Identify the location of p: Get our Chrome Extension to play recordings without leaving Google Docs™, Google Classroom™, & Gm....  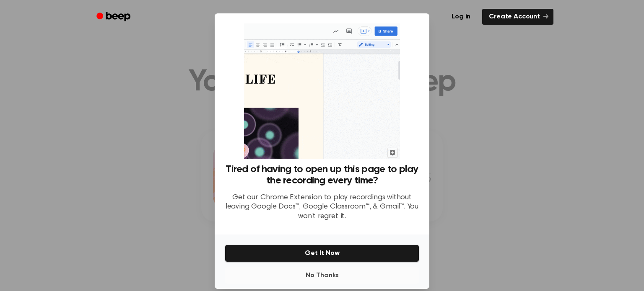
(322, 207).